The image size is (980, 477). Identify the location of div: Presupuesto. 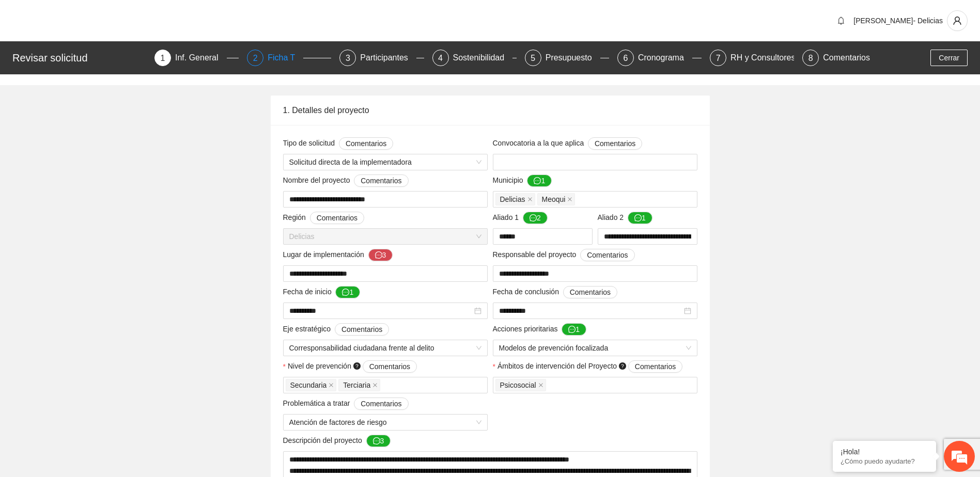
(573, 58).